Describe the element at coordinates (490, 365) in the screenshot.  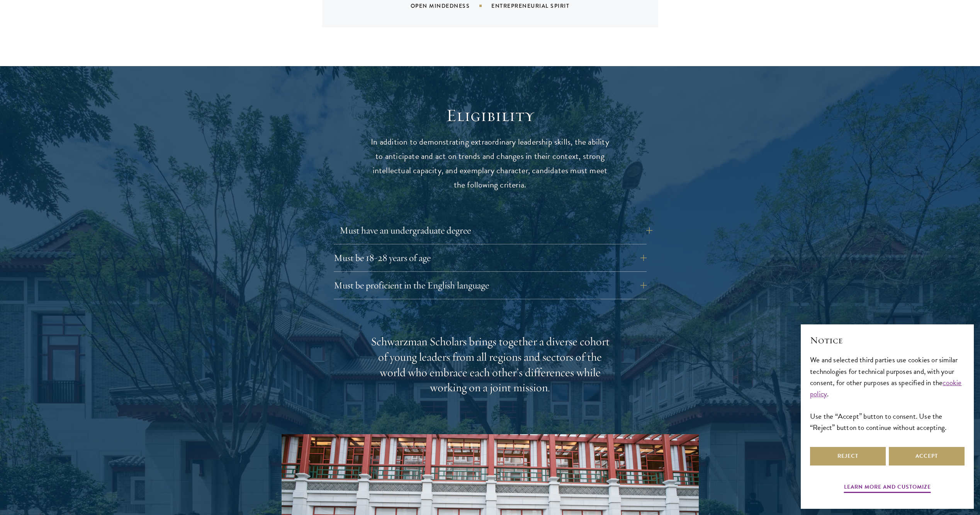
I see `div: Schwarzman Scholars brings together a diverse cohort of young leaders from all regions and sector...` at that location.